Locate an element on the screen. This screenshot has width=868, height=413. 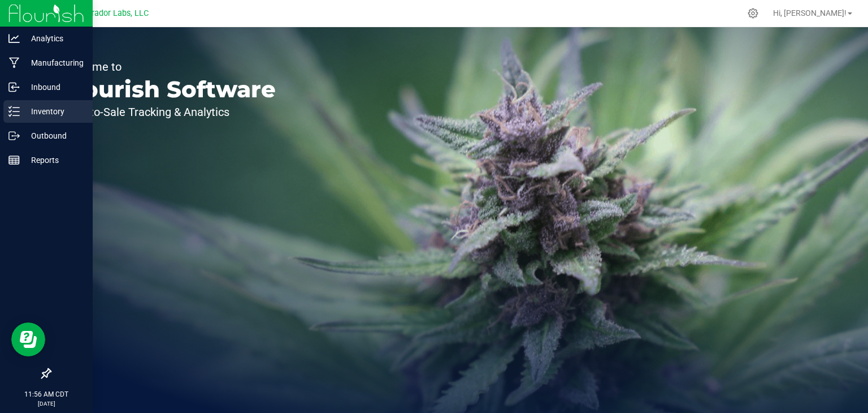
p: Seed-to-Sale Tracking & Analytics is located at coordinates (168, 112).